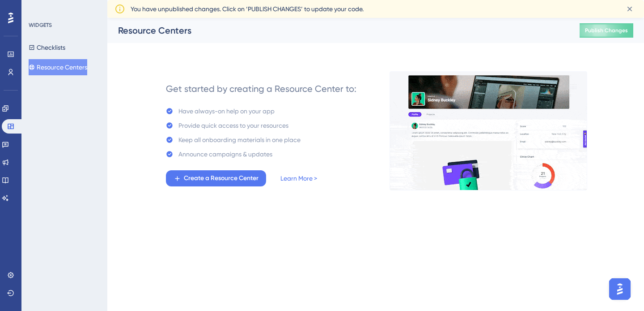  What do you see at coordinates (40, 25) in the screenshot?
I see `div: WIDGETS` at bounding box center [40, 25].